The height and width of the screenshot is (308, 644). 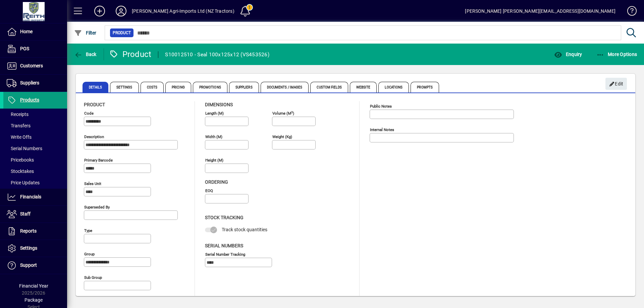 What do you see at coordinates (35, 114) in the screenshot?
I see `a: Receipts` at bounding box center [35, 114].